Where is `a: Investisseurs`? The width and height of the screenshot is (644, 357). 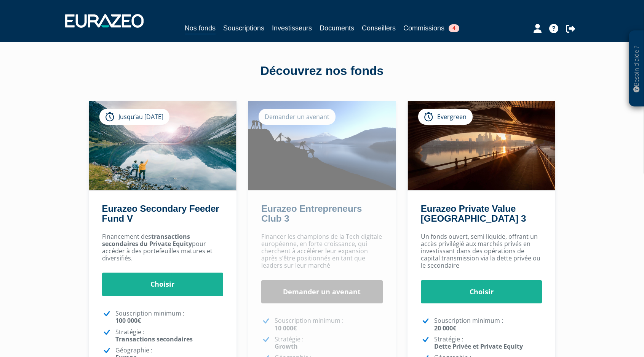
a: Investisseurs is located at coordinates (292, 28).